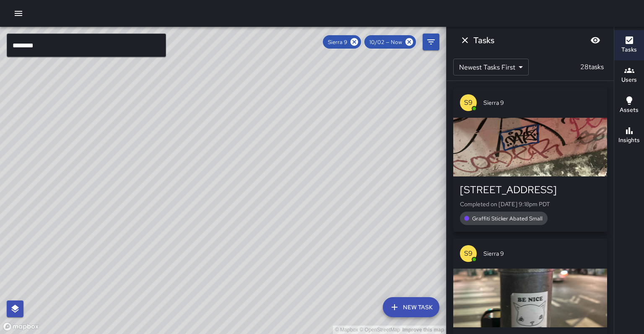 This screenshot has height=334, width=644. Describe the element at coordinates (629, 141) in the screenshot. I see `h6: Insights` at that location.